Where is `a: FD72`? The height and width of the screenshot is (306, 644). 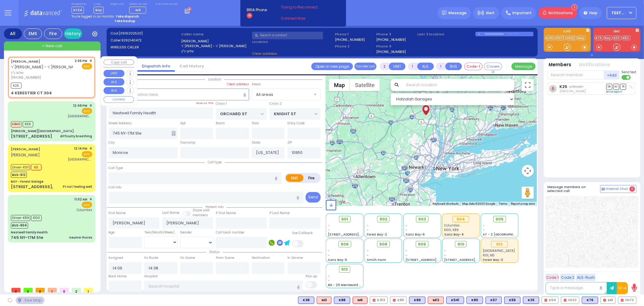
a: FD72 is located at coordinates (561, 38).